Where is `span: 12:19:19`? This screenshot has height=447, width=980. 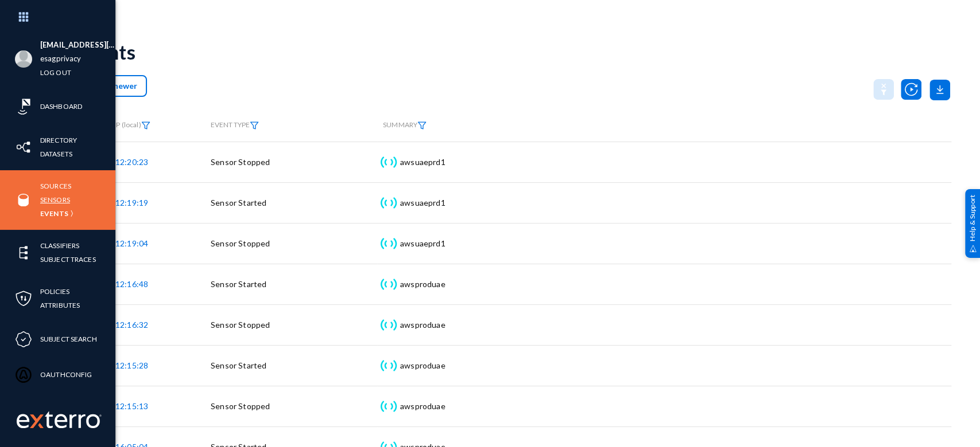 span: 12:19:19 is located at coordinates (131, 202).